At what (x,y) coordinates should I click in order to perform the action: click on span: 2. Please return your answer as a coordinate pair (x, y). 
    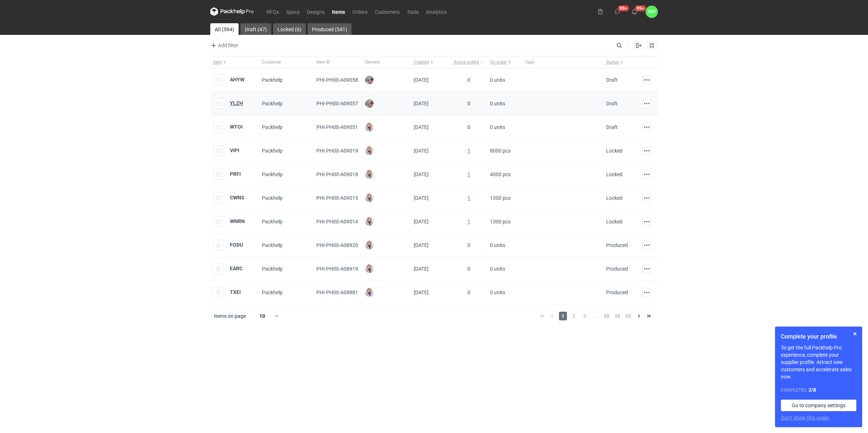
    Looking at the image, I should click on (574, 316).